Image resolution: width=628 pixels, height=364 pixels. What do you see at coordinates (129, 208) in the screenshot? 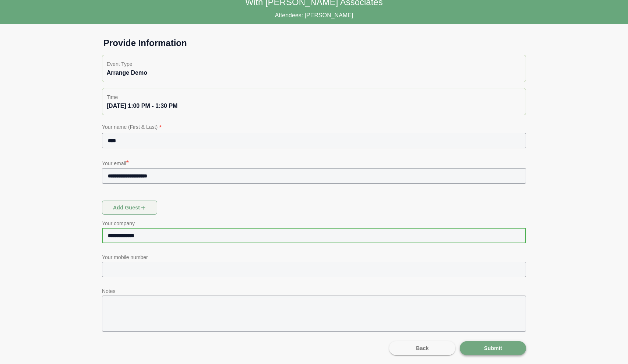
I see `span: Add guest` at bounding box center [129, 208].